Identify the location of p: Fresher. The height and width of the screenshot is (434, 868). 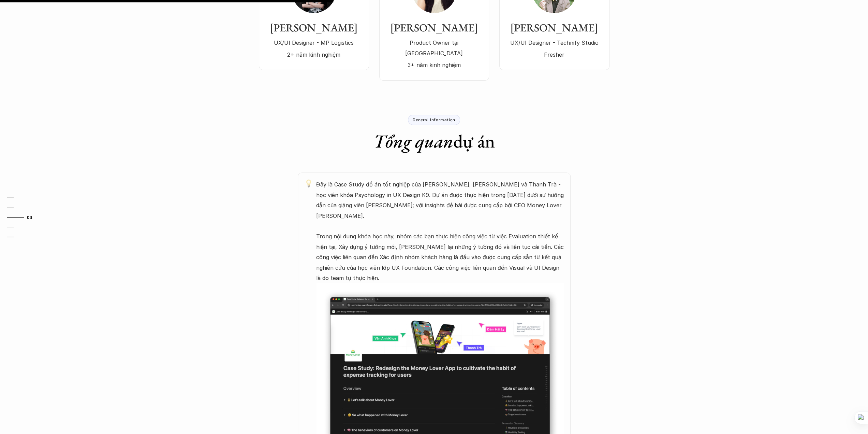
(554, 55).